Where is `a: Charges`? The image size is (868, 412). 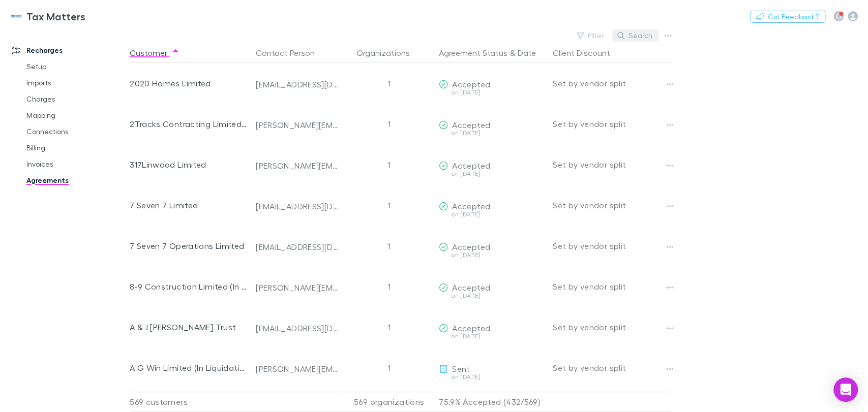 a: Charges is located at coordinates (77, 99).